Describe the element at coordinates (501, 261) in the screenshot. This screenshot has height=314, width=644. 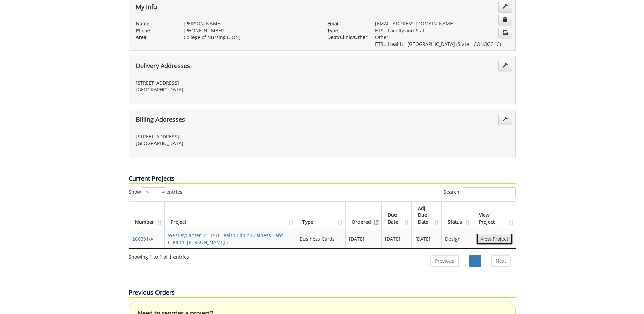
I see `a: Next` at that location.